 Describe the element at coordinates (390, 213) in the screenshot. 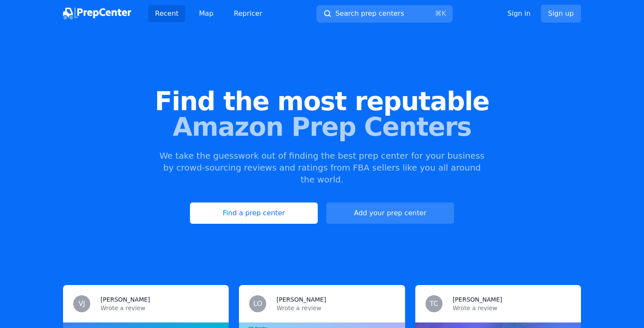

I see `a: Add your prep center` at that location.